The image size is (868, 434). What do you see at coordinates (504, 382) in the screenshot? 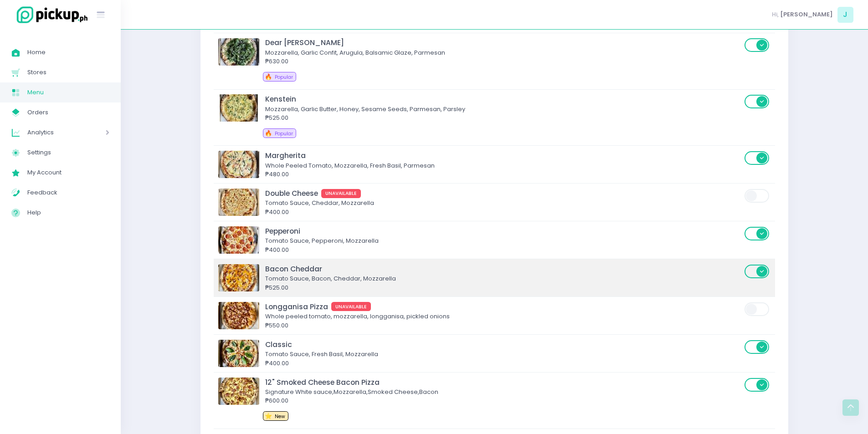
I see `div: 12" Smoked Cheese Bacon Pizza` at bounding box center [504, 382].